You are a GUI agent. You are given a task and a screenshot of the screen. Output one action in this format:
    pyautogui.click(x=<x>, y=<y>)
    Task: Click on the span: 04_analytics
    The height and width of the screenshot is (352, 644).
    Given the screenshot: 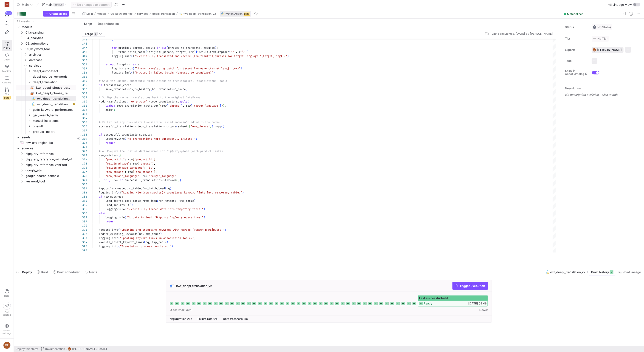 What is the action you would take?
    pyautogui.click(x=51, y=38)
    